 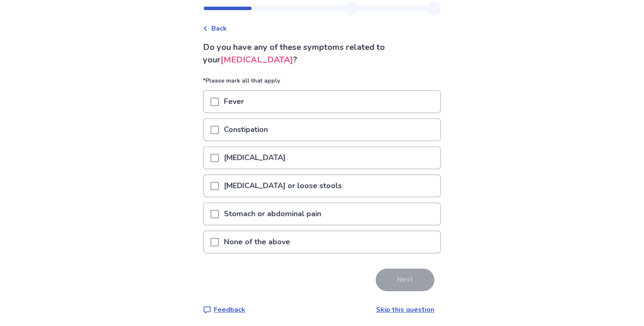 What do you see at coordinates (230, 310) in the screenshot?
I see `p: Feedback` at bounding box center [230, 310].